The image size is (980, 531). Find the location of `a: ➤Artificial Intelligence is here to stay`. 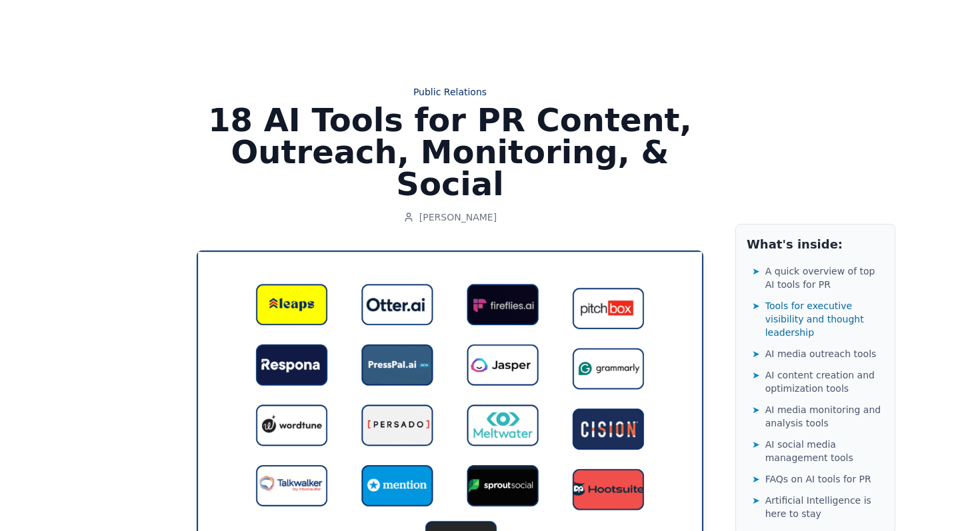

a: ➤Artificial Intelligence is here to stay is located at coordinates (818, 507).